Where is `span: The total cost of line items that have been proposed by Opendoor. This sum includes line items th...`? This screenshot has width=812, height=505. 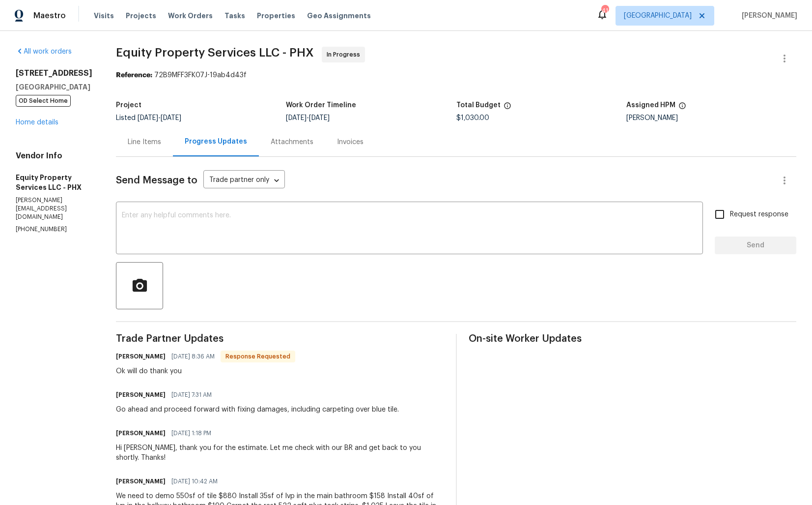
span: The total cost of line items that have been proposed by Opendoor. This sum includes line items th... is located at coordinates (508, 108).